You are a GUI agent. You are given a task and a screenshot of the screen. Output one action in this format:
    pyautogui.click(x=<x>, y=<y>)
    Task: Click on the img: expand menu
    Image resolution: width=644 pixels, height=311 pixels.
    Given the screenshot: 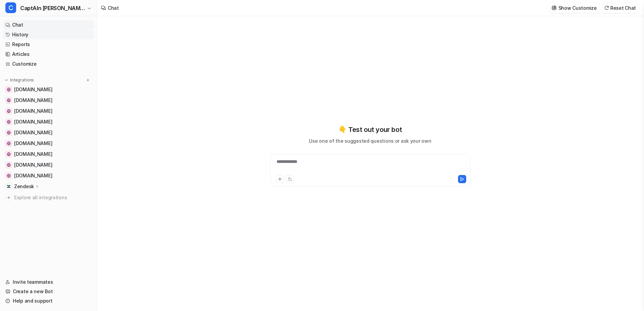 What is the action you would take?
    pyautogui.click(x=6, y=80)
    